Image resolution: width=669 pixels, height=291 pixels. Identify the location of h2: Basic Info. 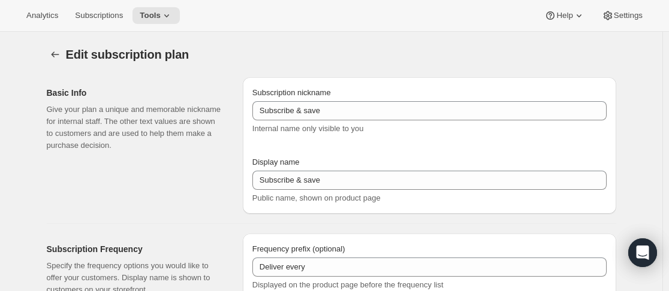
(135, 93).